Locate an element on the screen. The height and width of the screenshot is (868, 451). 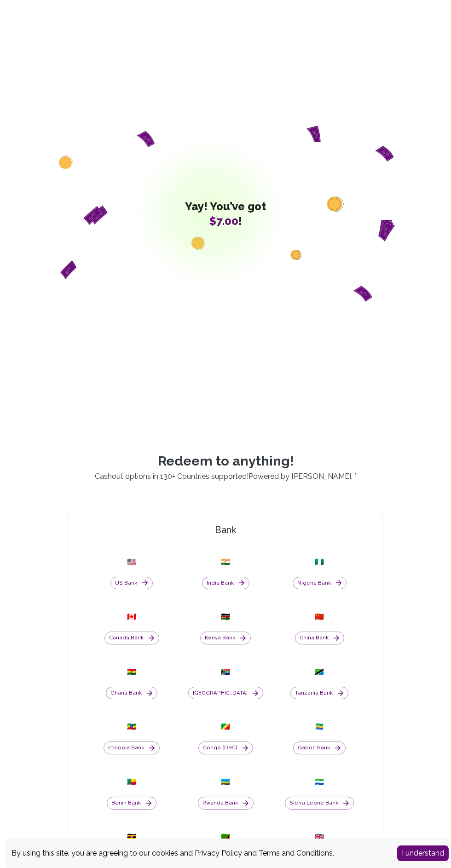
button: Ghana Bank is located at coordinates (131, 694).